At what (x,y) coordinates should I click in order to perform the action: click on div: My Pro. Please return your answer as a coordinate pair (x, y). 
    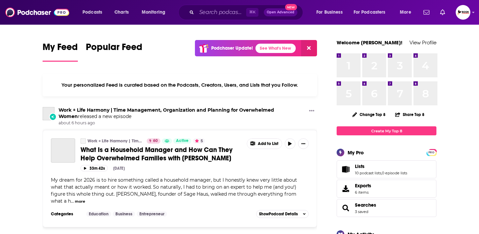
    Looking at the image, I should click on (356, 152).